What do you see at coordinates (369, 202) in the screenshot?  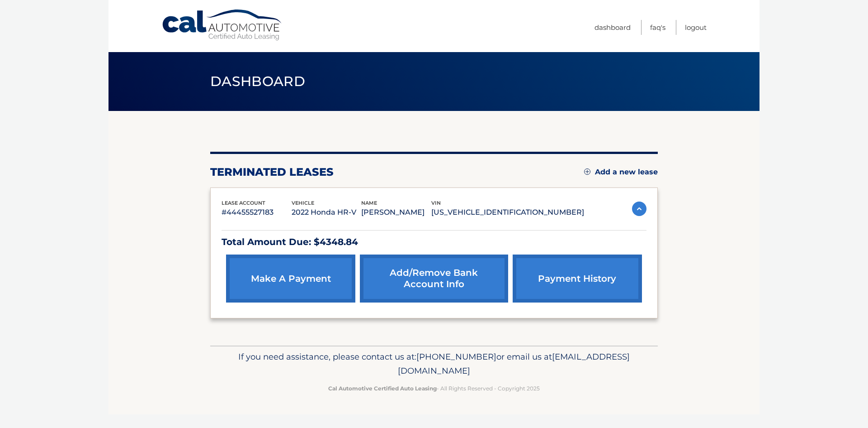 I see `span: name` at bounding box center [369, 202].